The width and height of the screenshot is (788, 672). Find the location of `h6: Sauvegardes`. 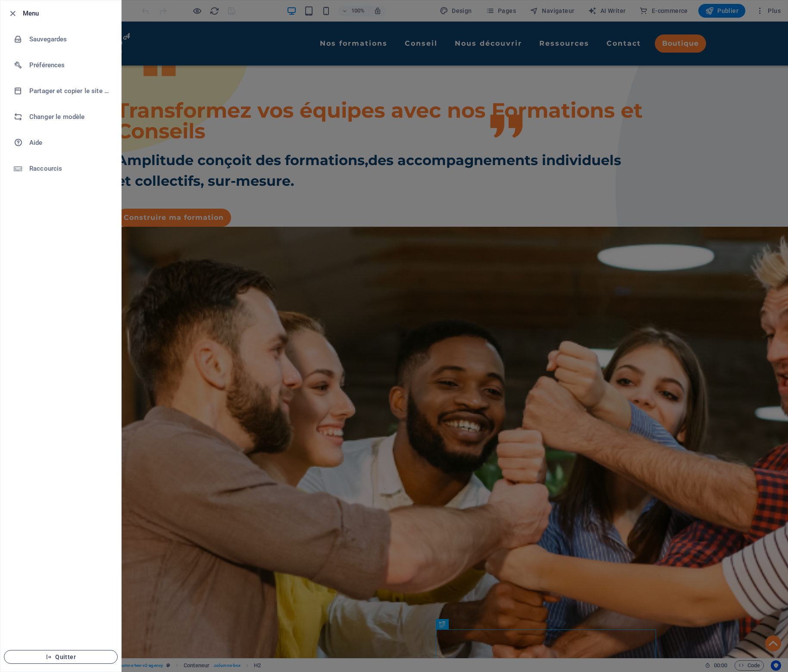

h6: Sauvegardes is located at coordinates (69, 39).